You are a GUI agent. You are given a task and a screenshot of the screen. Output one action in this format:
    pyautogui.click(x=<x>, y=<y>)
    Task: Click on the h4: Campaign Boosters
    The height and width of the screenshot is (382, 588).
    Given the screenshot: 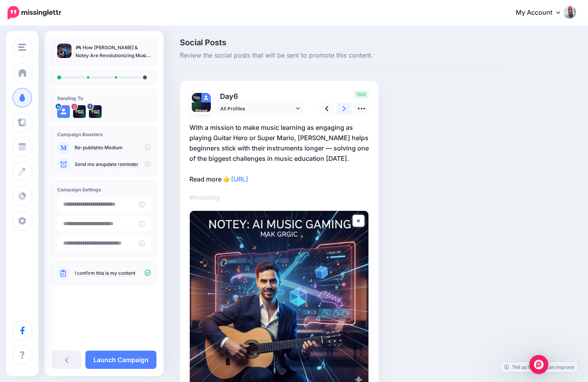 What is the action you would take?
    pyautogui.click(x=104, y=134)
    